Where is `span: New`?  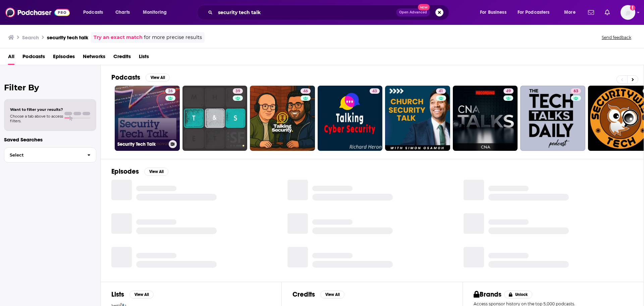 span: New is located at coordinates (424, 7).